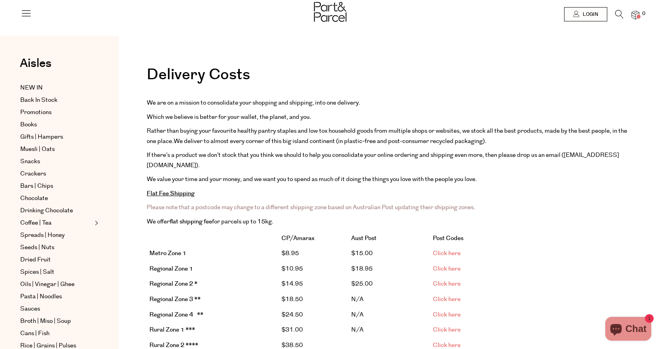  I want to click on span: Books, so click(29, 125).